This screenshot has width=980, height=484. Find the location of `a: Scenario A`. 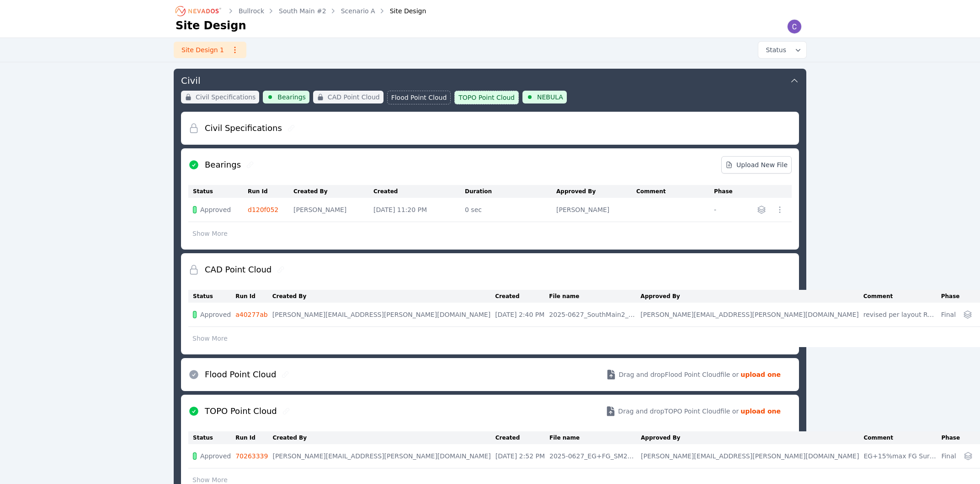

a: Scenario A is located at coordinates (358, 11).